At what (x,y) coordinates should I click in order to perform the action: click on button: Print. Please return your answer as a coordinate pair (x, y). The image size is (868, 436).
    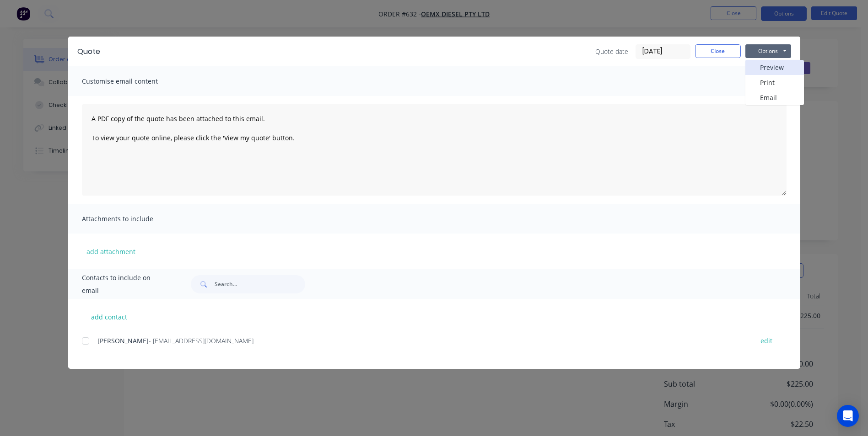
    Looking at the image, I should click on (775, 82).